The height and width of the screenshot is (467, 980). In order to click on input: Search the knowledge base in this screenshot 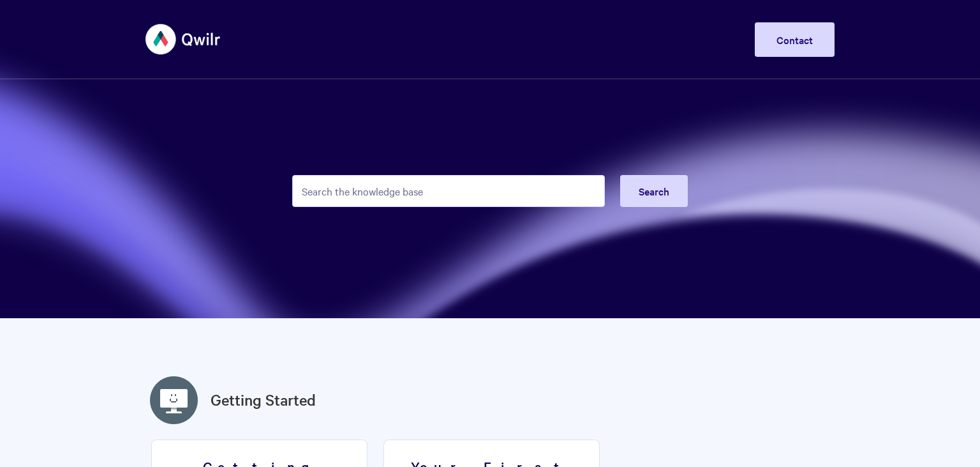, I will do `click(449, 191)`.